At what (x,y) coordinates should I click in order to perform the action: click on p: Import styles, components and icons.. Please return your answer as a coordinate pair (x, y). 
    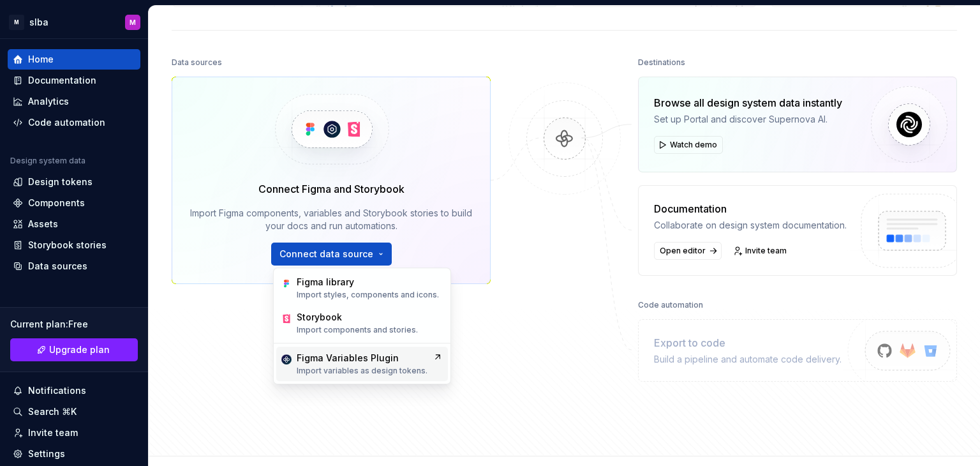
    Looking at the image, I should click on (367, 294).